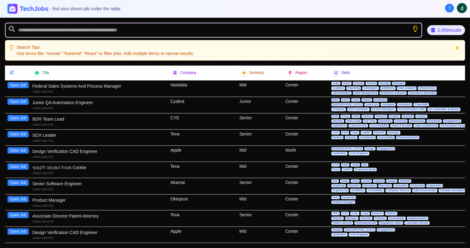  What do you see at coordinates (339, 234) in the screenshot?
I see `span: Verification` at bounding box center [339, 234].